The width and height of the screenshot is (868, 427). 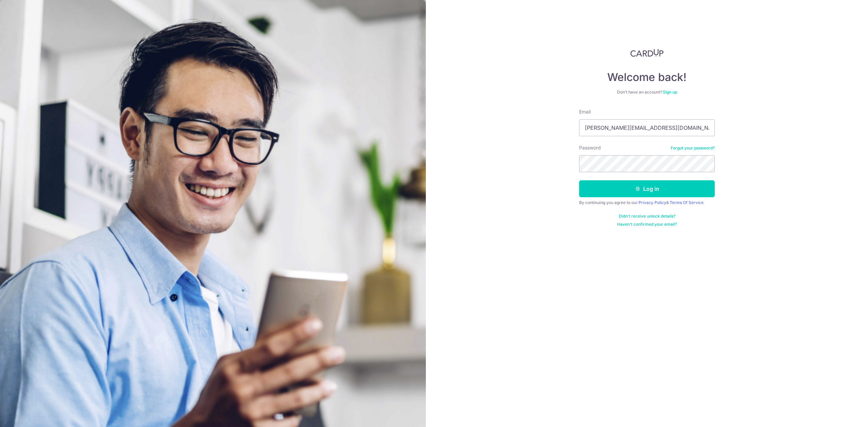 I want to click on a: Didn't receive unlock details?, so click(x=647, y=216).